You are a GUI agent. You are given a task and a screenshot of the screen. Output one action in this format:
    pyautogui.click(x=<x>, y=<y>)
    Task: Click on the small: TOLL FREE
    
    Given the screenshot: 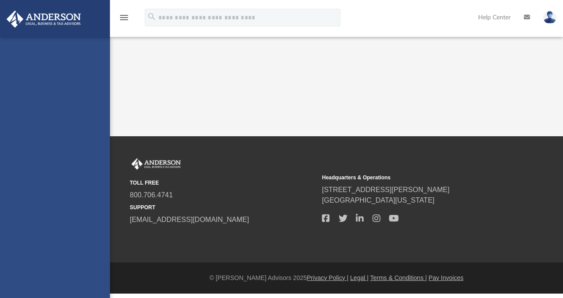 What is the action you would take?
    pyautogui.click(x=223, y=183)
    